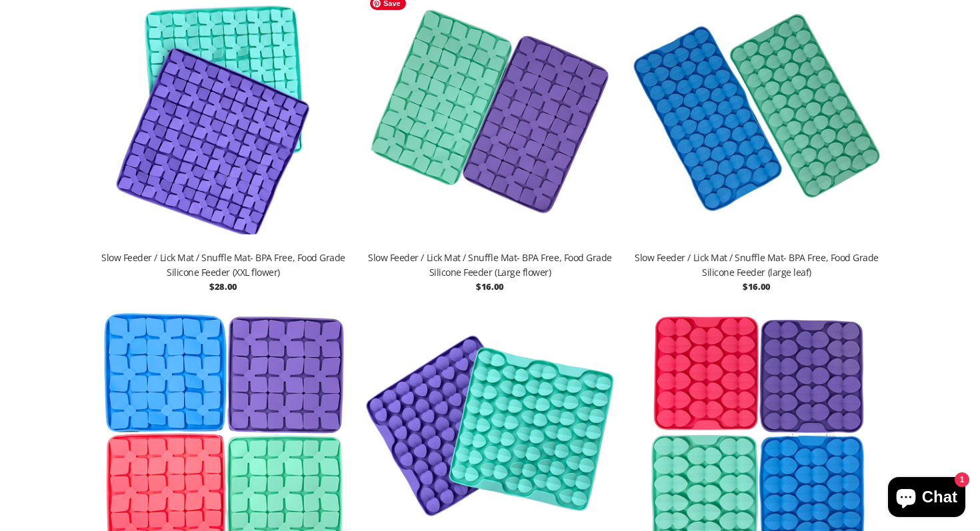 The width and height of the screenshot is (980, 531). What do you see at coordinates (223, 287) in the screenshot?
I see `span: $28.00` at bounding box center [223, 287].